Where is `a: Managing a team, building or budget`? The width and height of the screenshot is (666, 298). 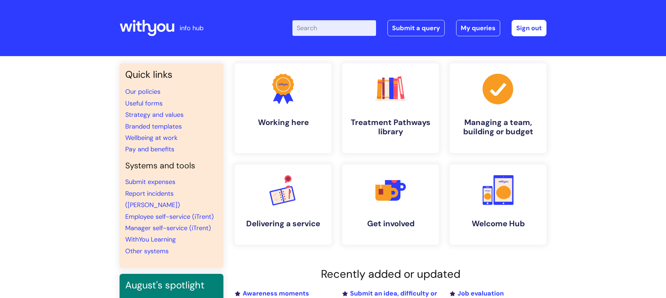 a: Managing a team, building or budget is located at coordinates (498, 108).